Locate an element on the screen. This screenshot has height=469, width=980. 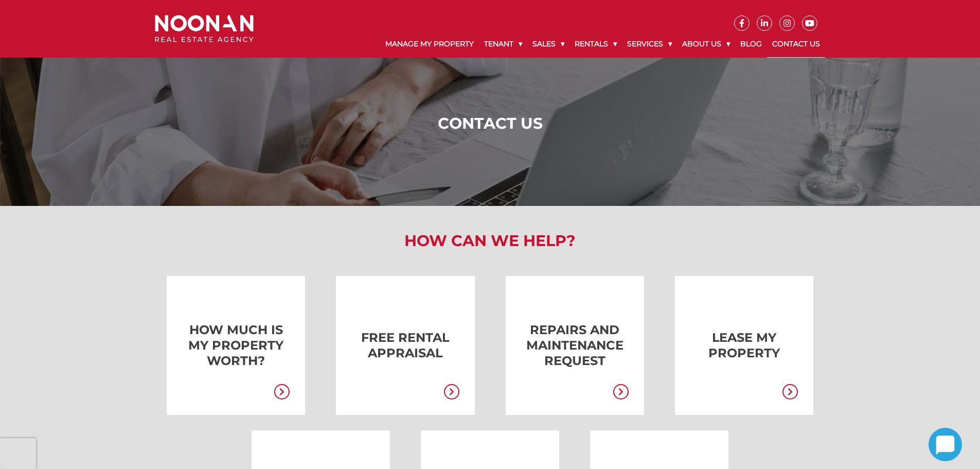
a: Rentals is located at coordinates (596, 44).